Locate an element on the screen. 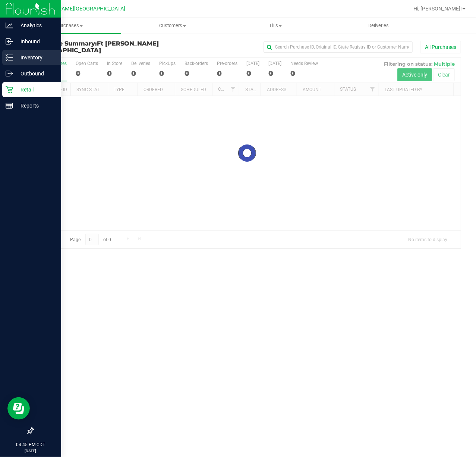 The width and height of the screenshot is (476, 457). p: 04:45 PM CDT is located at coordinates (31, 444).